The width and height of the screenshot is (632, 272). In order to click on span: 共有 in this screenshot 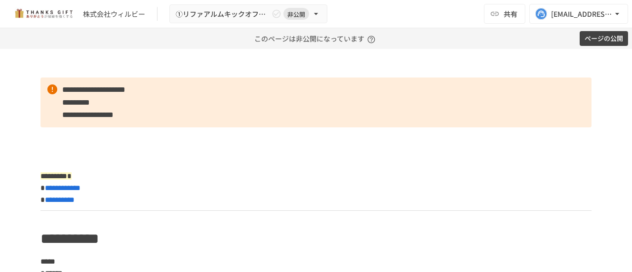, I will do `click(510, 14)`.